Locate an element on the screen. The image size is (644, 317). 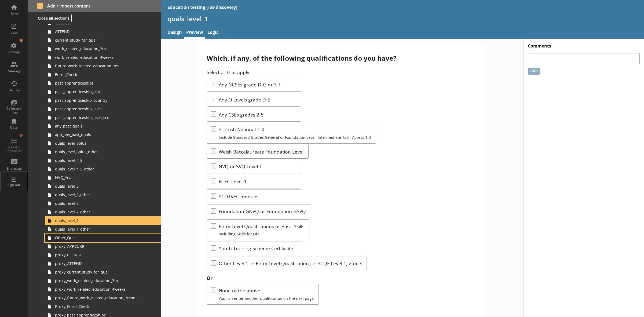
span: quals_level_3 is located at coordinates (97, 186).